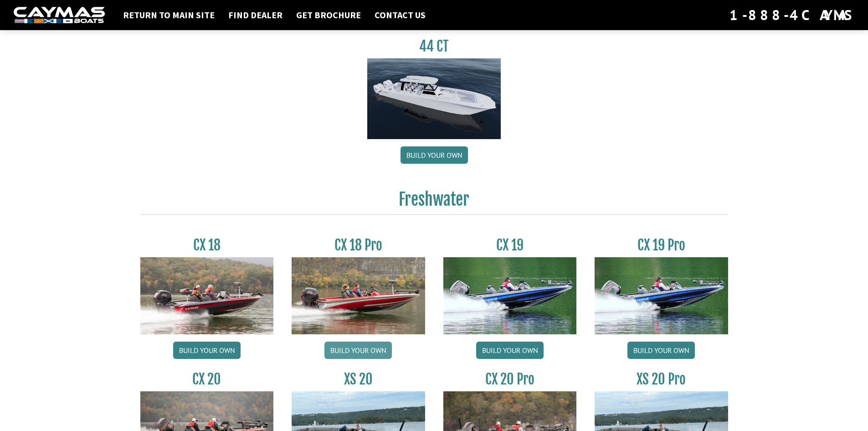 The width and height of the screenshot is (868, 431). I want to click on a: Find Dealer, so click(256, 15).